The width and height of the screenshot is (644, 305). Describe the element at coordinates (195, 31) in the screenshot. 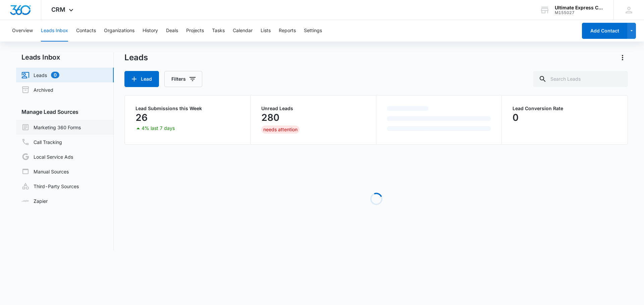

I see `button: Projects` at that location.